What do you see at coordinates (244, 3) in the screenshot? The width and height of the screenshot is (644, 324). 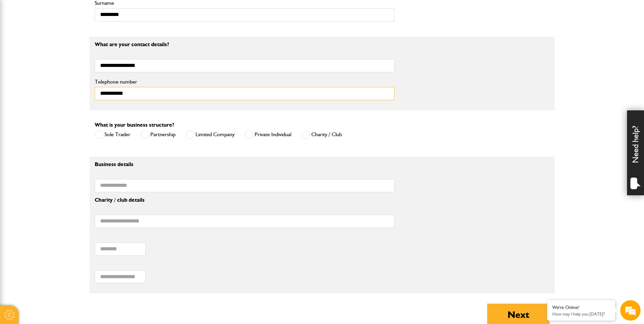 I see `label: Surname` at bounding box center [244, 3].